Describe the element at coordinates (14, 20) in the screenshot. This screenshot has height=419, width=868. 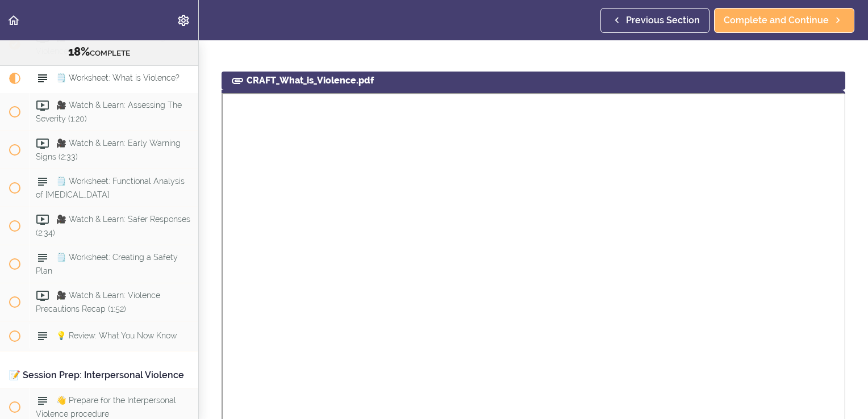
I see `svg: Back to course curriculum` at that location.